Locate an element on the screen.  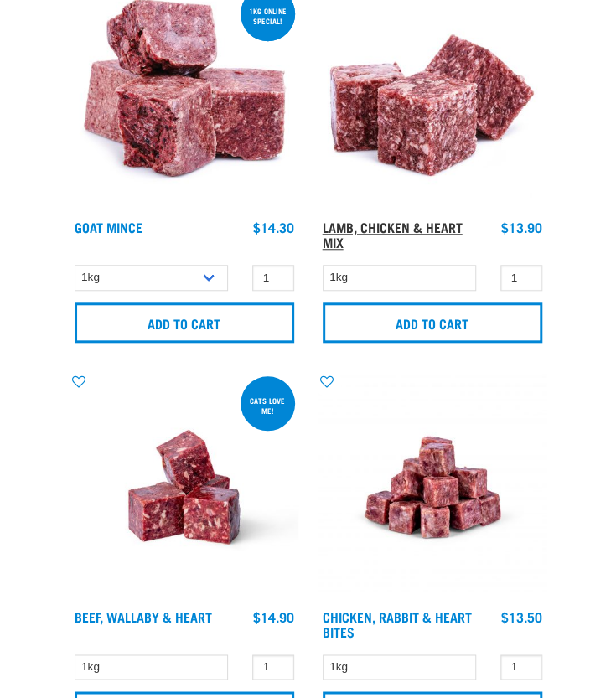
a: Beef, Wallaby & Heart is located at coordinates (143, 616).